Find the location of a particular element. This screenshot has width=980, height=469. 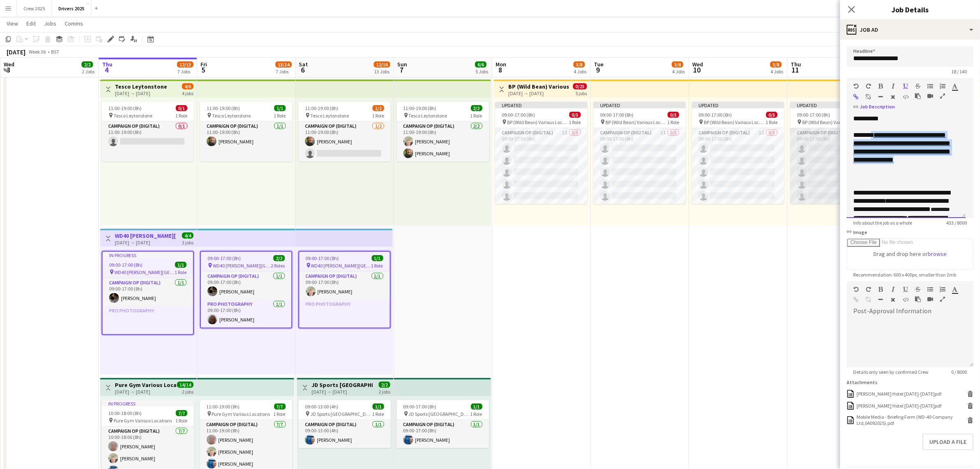

div: Updated09:00-17:00 (8h)0/5 BP (Wild Bean) Various Locations1 RoleCampaign Op (Digital)1I0/509:00-... is located at coordinates (640, 153).